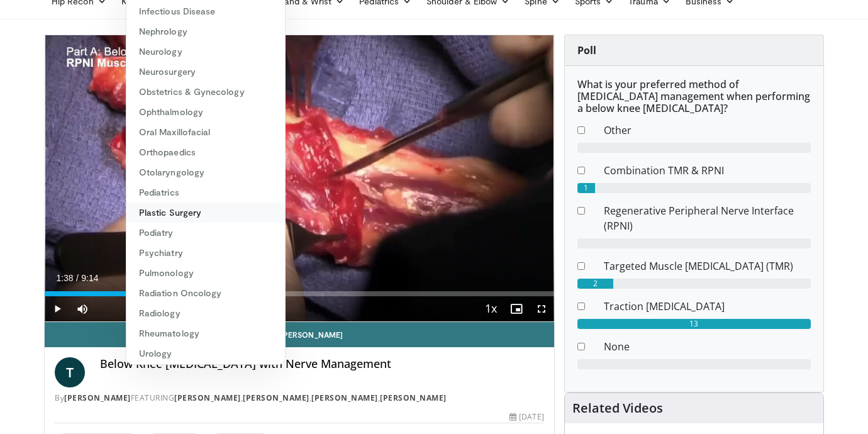 Image resolution: width=868 pixels, height=434 pixels. What do you see at coordinates (206, 333) in the screenshot?
I see `a: Rheumatology` at bounding box center [206, 333].